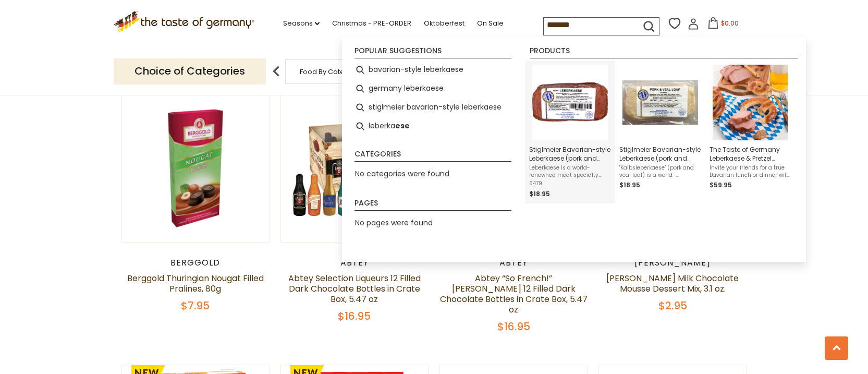 The height and width of the screenshot is (374, 868). What do you see at coordinates (433, 89) in the screenshot?
I see `li: germany leberkaese` at bounding box center [433, 89].